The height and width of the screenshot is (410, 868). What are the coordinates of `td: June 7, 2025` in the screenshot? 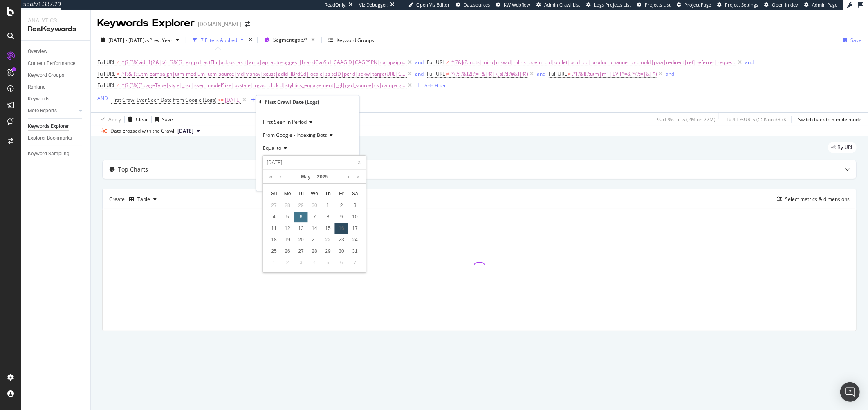 It's located at (355, 263).